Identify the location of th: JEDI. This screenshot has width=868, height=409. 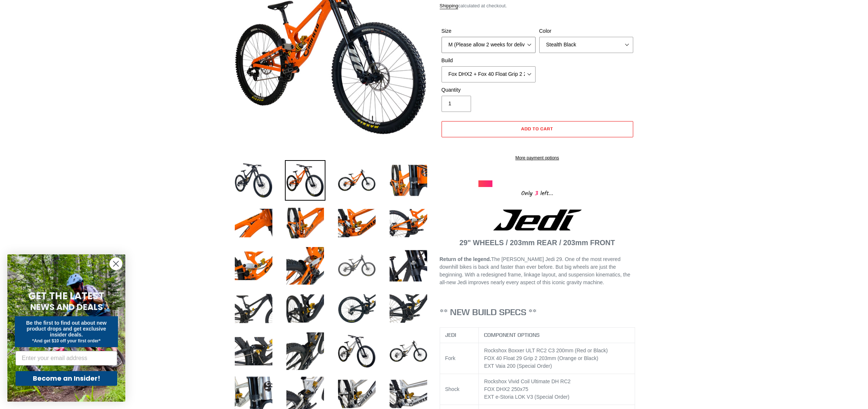
(459, 336).